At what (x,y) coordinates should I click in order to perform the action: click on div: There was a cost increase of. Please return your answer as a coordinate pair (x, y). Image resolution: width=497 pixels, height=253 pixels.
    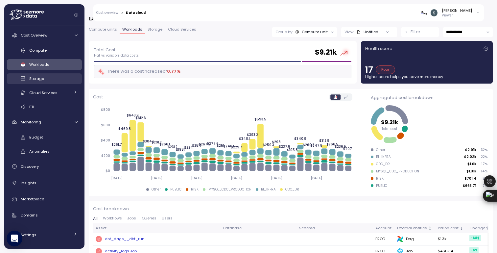
    Looking at the image, I should click on (139, 71).